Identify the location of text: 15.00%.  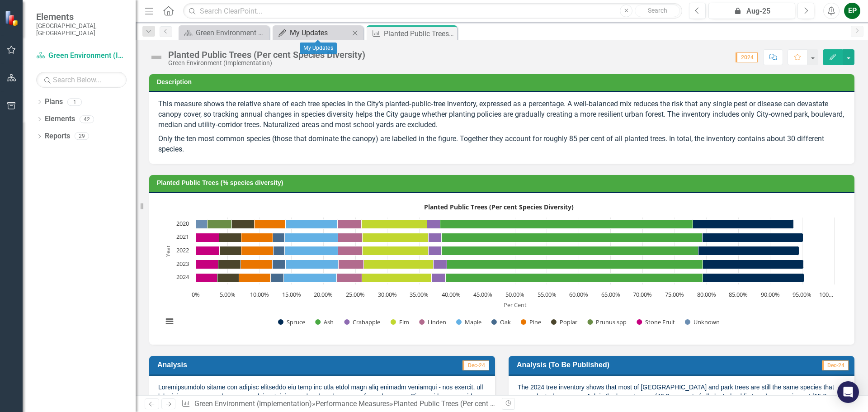
(292, 295).